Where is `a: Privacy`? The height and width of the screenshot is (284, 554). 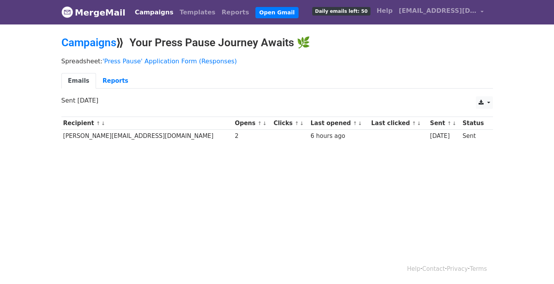
a: Privacy is located at coordinates (457, 269).